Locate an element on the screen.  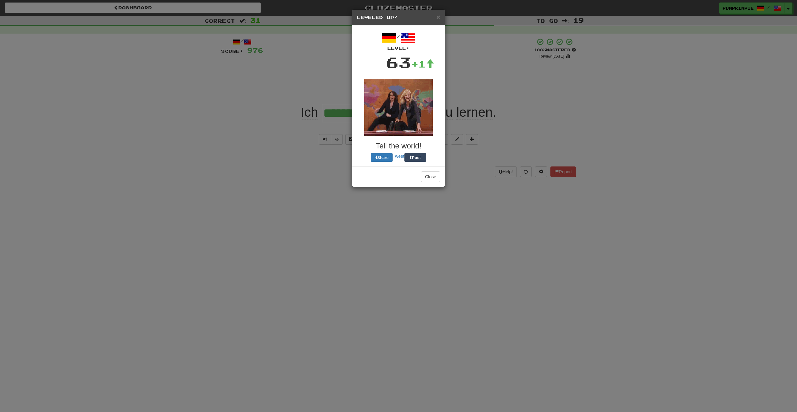
h3: Tell the world! is located at coordinates (398, 146).